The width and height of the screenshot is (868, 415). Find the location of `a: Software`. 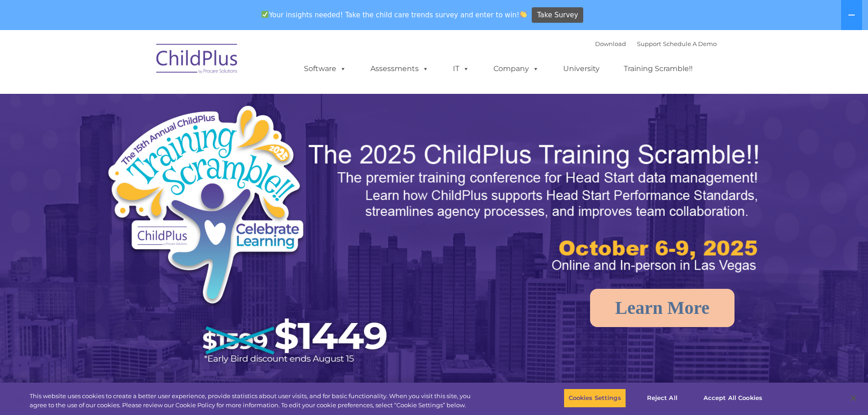

a: Software is located at coordinates (325, 69).